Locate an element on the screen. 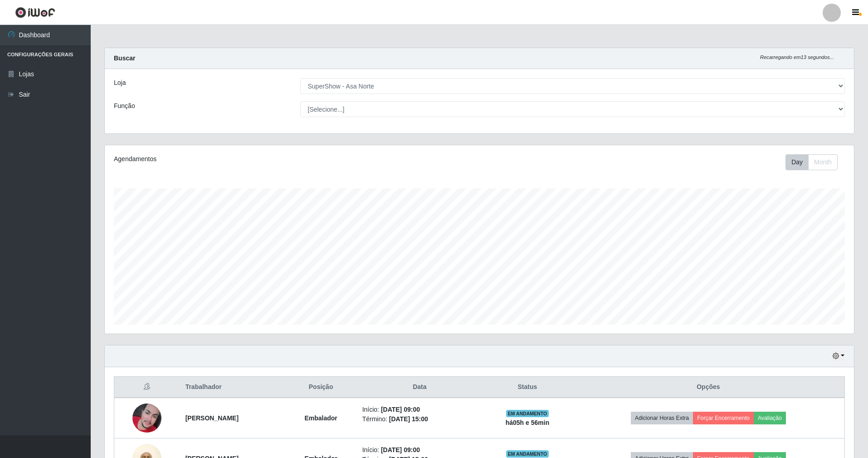 The width and height of the screenshot is (868, 458). th: Opções is located at coordinates (708, 387).